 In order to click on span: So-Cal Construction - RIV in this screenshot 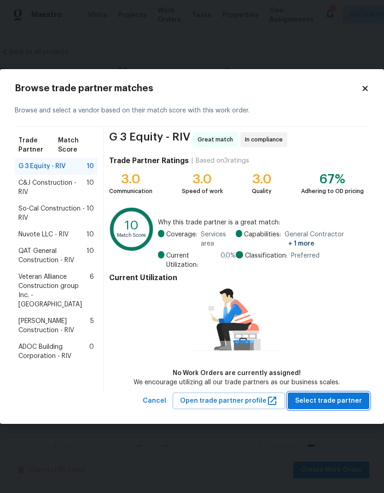, I will do `click(52, 213)`.